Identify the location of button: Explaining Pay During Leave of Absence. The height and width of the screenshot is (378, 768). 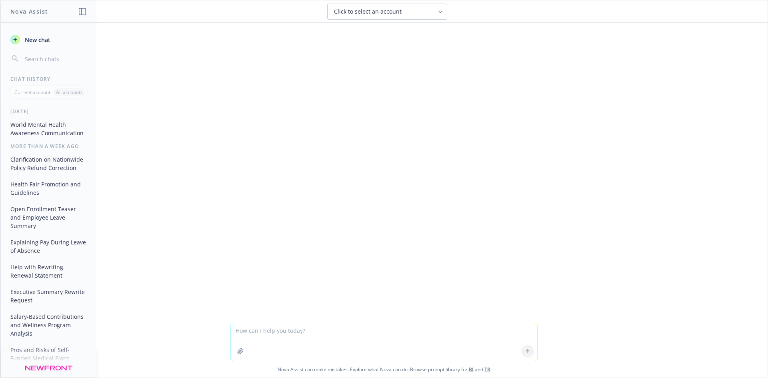
(48, 246).